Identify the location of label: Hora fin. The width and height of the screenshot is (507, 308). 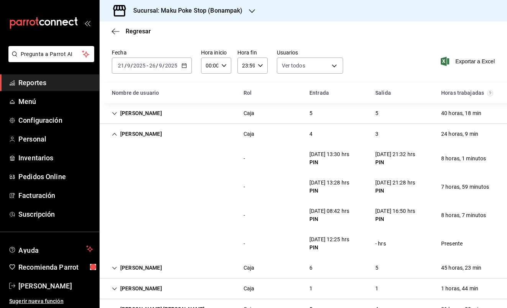
(252, 52).